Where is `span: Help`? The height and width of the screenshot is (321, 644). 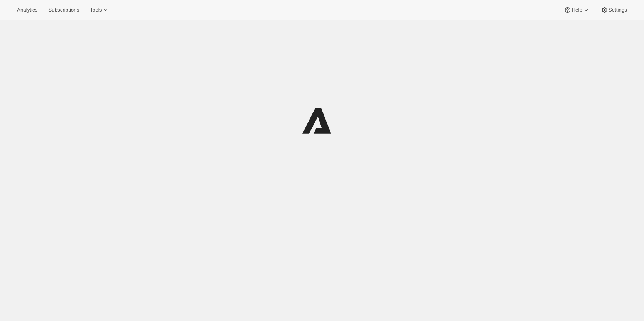 span: Help is located at coordinates (577, 10).